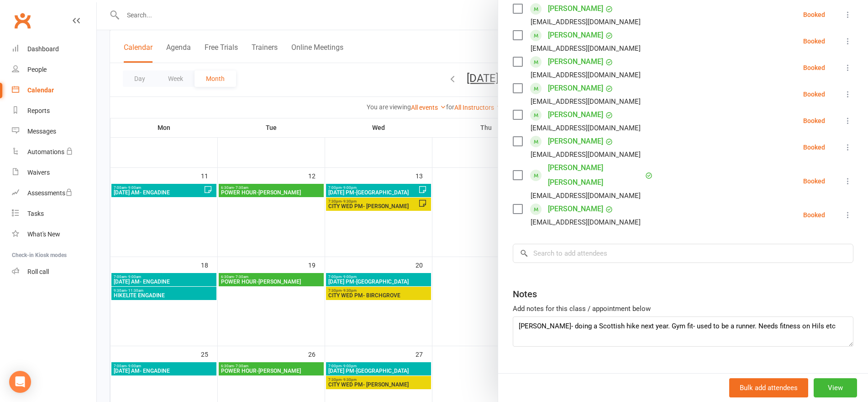 Image resolution: width=868 pixels, height=402 pixels. What do you see at coordinates (41, 90) in the screenshot?
I see `div: Calendar` at bounding box center [41, 90].